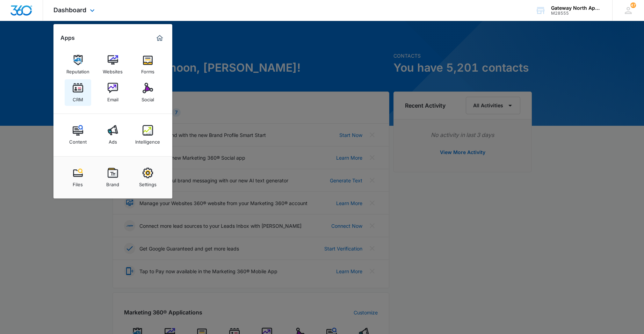 This screenshot has height=334, width=644. I want to click on div: Files, so click(77, 183).